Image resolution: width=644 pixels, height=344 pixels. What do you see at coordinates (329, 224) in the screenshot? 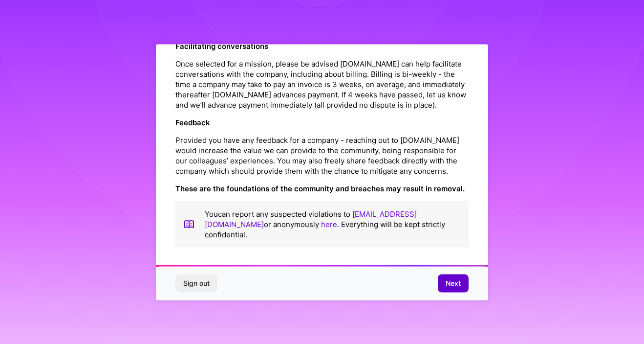
I see `a: here` at bounding box center [329, 224].